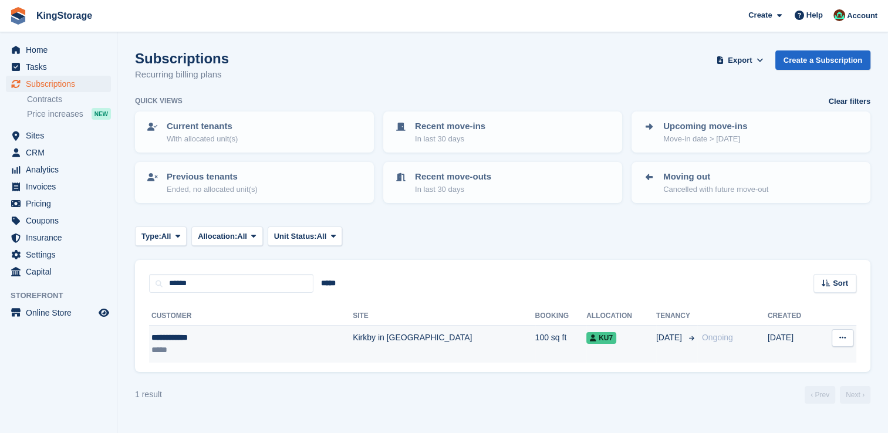 This screenshot has height=433, width=888. What do you see at coordinates (149, 395) in the screenshot?
I see `div: 1 result` at bounding box center [149, 395].